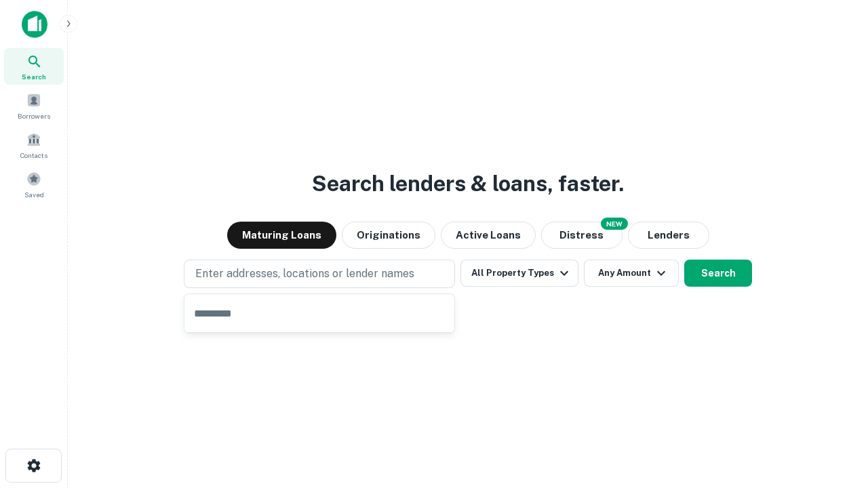 The height and width of the screenshot is (488, 868). Describe the element at coordinates (34, 145) in the screenshot. I see `a: Contacts` at that location.